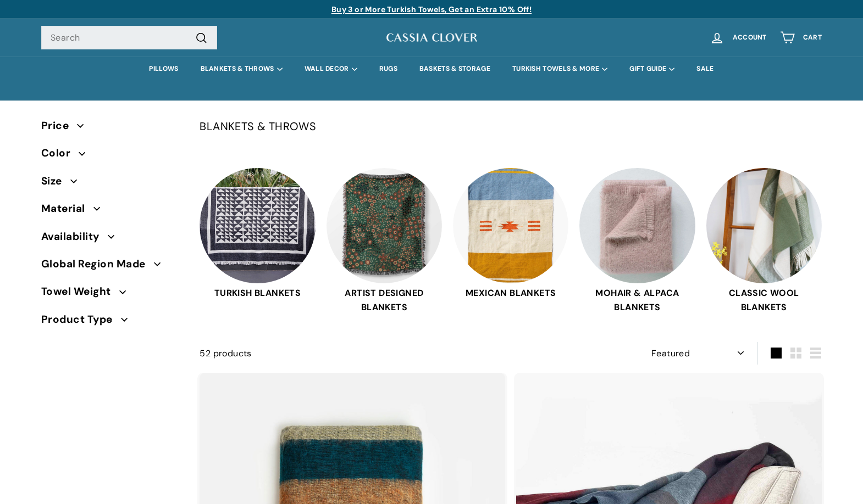 This screenshot has height=504, width=863. What do you see at coordinates (241, 69) in the screenshot?
I see `summary: BLANKETS & THROWS` at bounding box center [241, 69].